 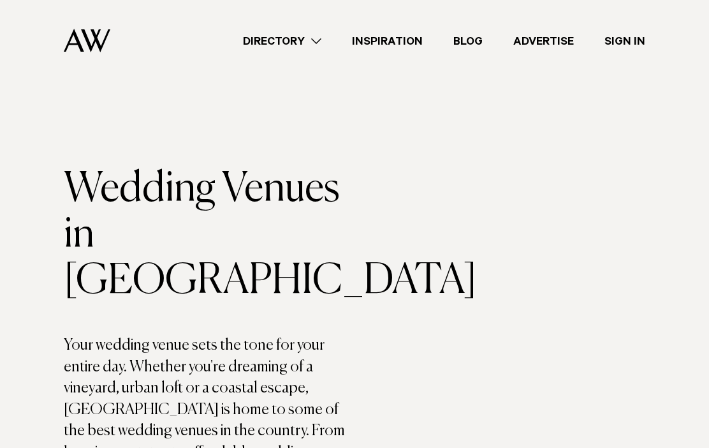 I want to click on a: Sign In, so click(x=625, y=41).